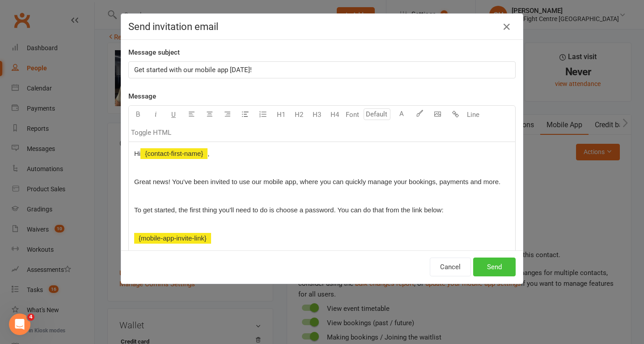 Image resolution: width=644 pixels, height=344 pixels. I want to click on label: Message, so click(142, 96).